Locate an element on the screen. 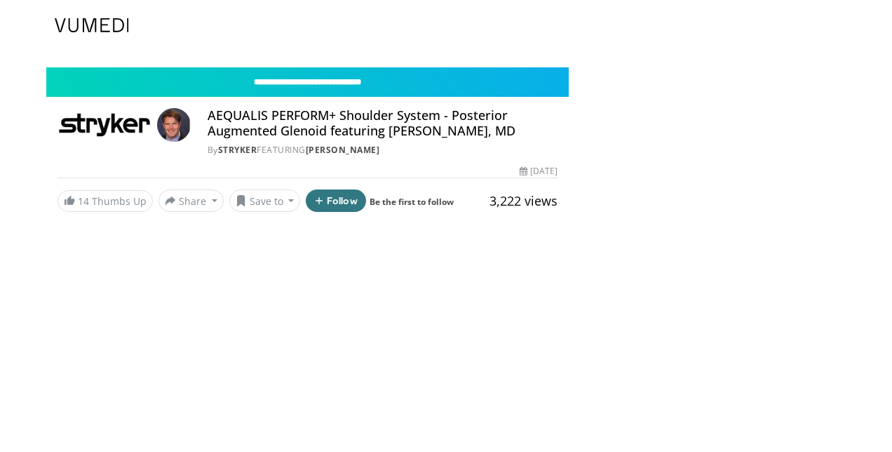 The width and height of the screenshot is (892, 452). img: Avatar is located at coordinates (174, 125).